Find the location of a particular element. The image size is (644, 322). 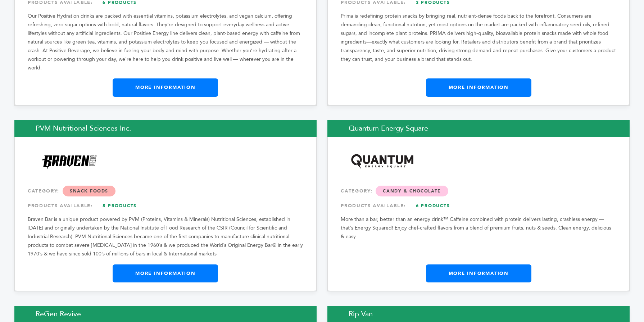

a: 6 Products is located at coordinates (433, 206).